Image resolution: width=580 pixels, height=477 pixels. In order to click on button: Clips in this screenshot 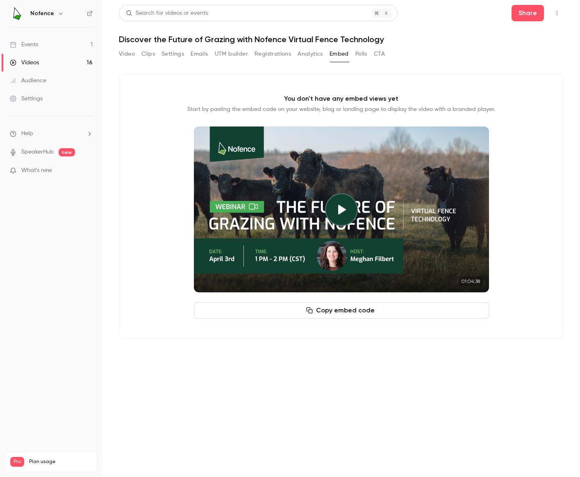, I will do `click(148, 54)`.